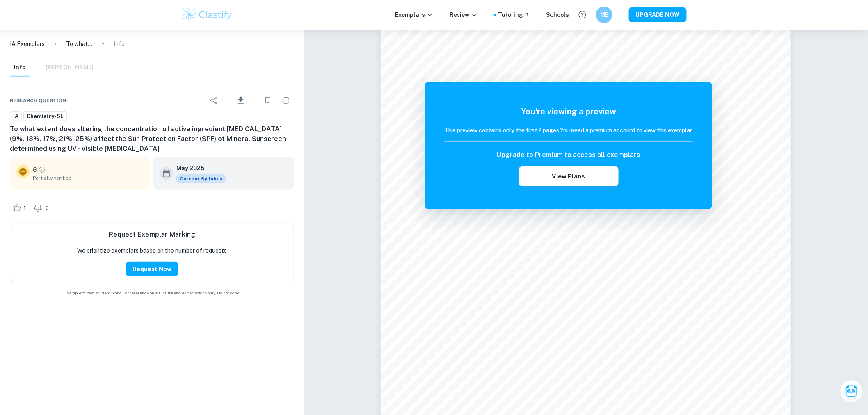  I want to click on div: Share, so click(214, 100).